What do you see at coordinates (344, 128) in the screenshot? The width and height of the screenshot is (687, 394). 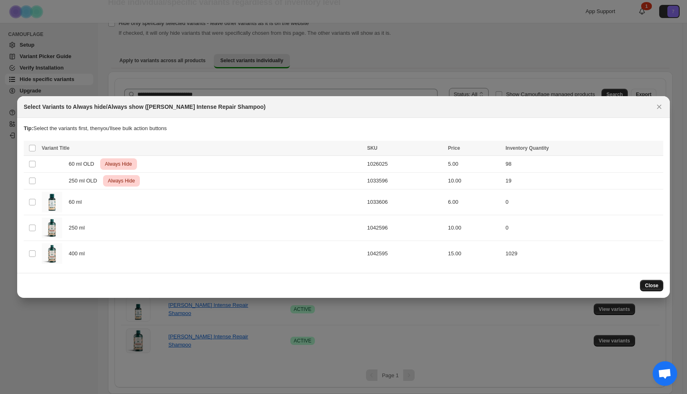 I see `p: Select the variants first, then you'll see bulk action buttons` at bounding box center [344, 128].